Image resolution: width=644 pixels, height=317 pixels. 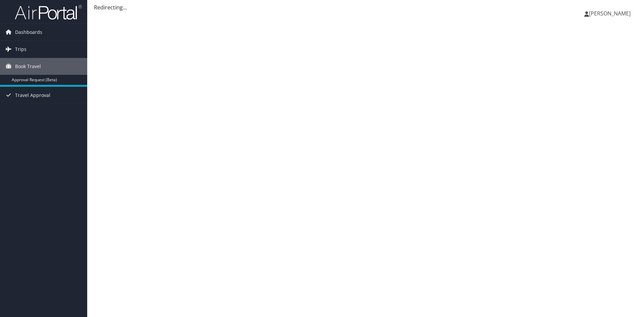 I want to click on span: Trips, so click(x=21, y=50).